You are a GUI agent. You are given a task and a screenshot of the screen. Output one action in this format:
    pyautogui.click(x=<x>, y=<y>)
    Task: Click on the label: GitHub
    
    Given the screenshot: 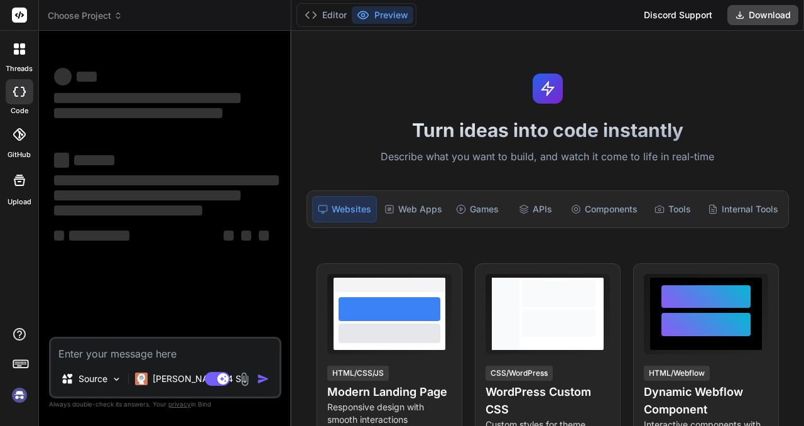 What is the action you would take?
    pyautogui.click(x=19, y=154)
    